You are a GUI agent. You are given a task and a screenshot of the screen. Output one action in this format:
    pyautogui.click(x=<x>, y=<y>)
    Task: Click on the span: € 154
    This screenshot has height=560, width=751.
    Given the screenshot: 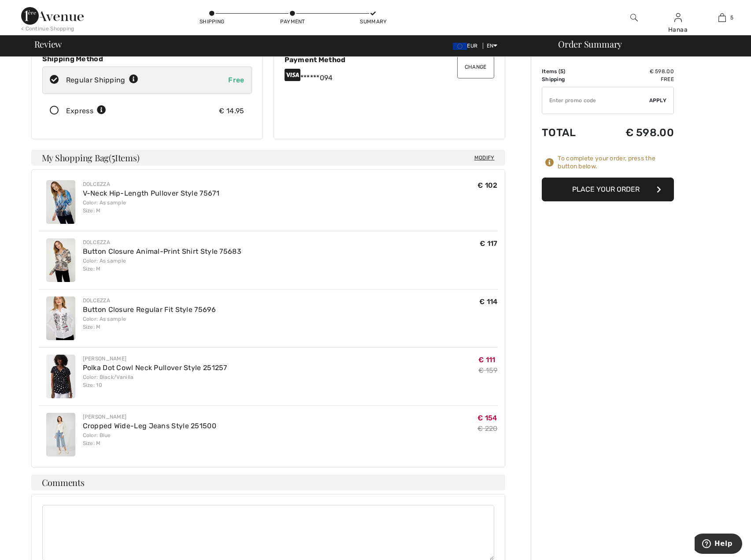 What is the action you would take?
    pyautogui.click(x=487, y=417)
    